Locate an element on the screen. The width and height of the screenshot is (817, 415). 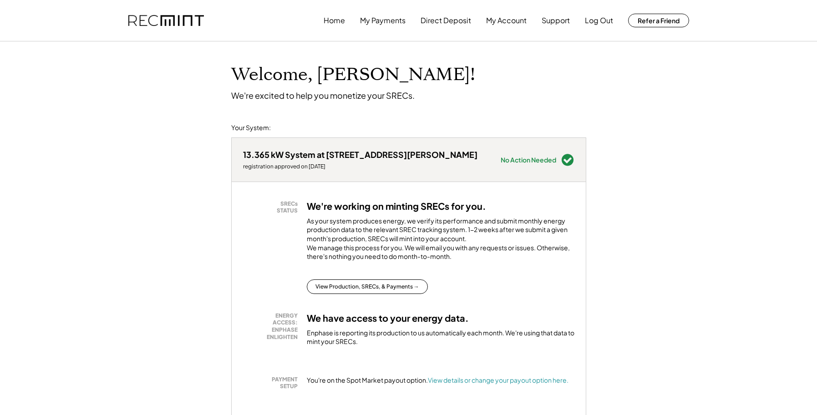
h3: We have access to your energy data. is located at coordinates (388, 318).